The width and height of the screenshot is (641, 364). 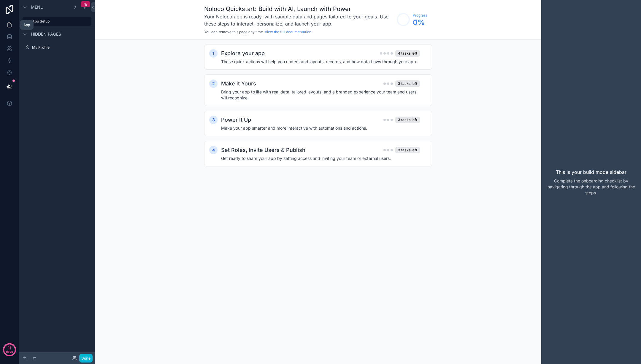 What do you see at coordinates (420, 23) in the screenshot?
I see `span: 0 %` at bounding box center [420, 23].